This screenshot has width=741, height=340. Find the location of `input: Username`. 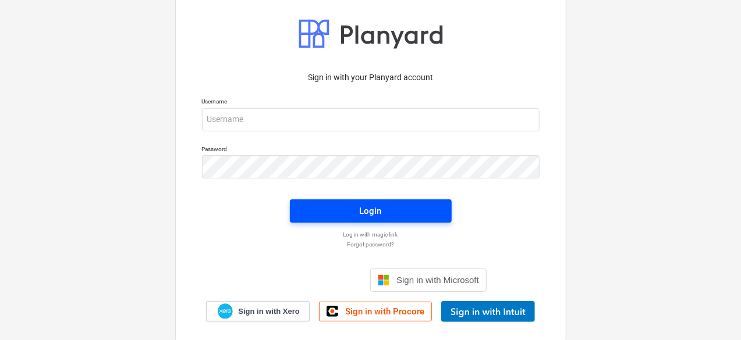

input: Username is located at coordinates (371, 120).